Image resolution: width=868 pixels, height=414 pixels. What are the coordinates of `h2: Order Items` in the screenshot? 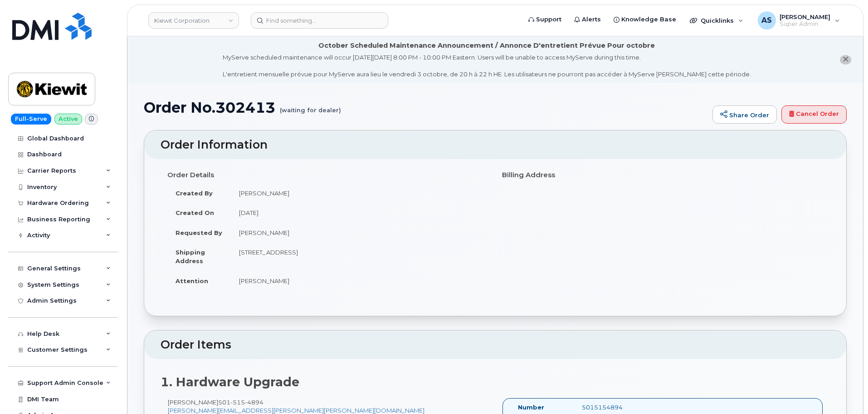 It's located at (495, 344).